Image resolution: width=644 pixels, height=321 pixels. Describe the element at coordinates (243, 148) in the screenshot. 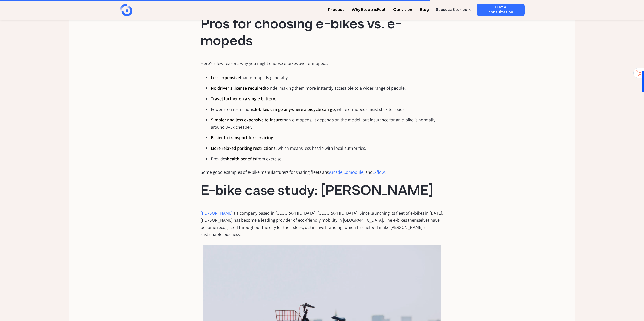

I see `strong: More relaxed parking restrictions` at that location.